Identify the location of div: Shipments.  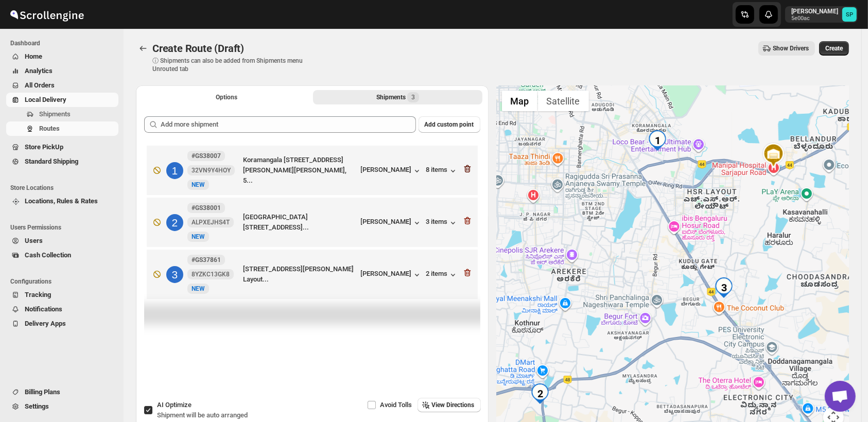
(397, 97).